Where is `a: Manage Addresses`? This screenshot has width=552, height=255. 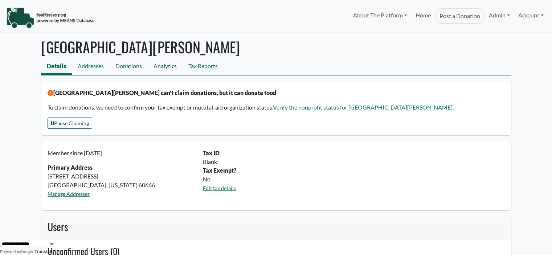 a: Manage Addresses is located at coordinates (69, 194).